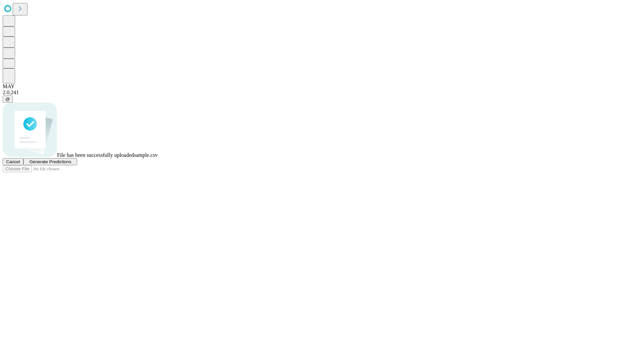 The height and width of the screenshot is (362, 644). I want to click on span: Generate Predictions, so click(50, 162).